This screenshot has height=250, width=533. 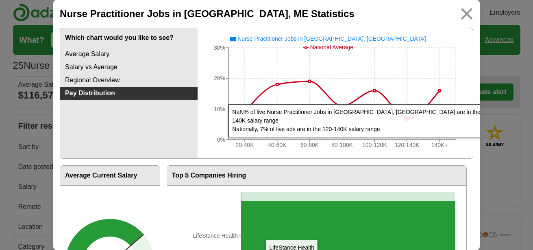 What do you see at coordinates (245, 145) in the screenshot?
I see `tspan: 20-40K` at bounding box center [245, 145].